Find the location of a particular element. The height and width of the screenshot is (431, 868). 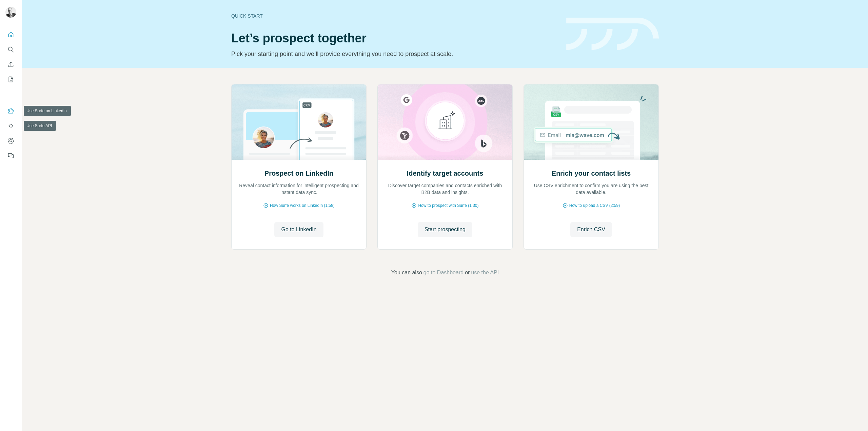

img: Avatar is located at coordinates (11, 12).